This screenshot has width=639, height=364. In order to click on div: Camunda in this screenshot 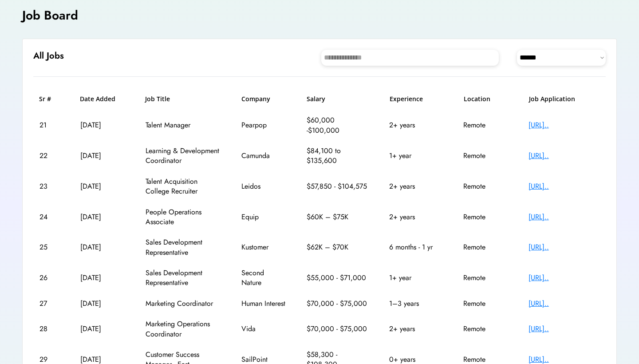, I will do `click(264, 156)`.